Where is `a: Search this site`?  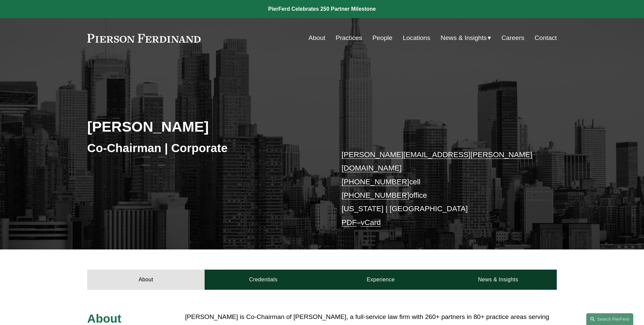
a: Search this site is located at coordinates (610, 319).